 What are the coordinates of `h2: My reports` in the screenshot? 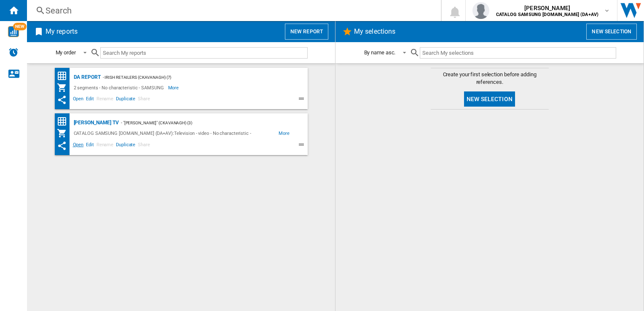 It's located at (61, 32).